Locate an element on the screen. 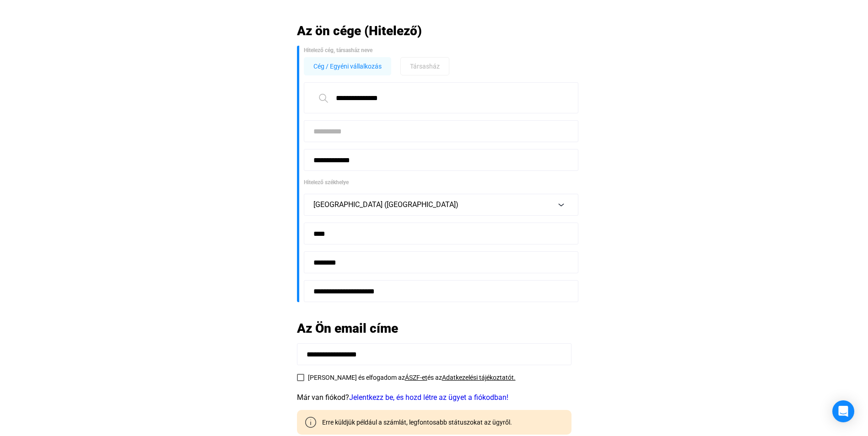  h2: Az ön cége (Hitelező) is located at coordinates (434, 31).